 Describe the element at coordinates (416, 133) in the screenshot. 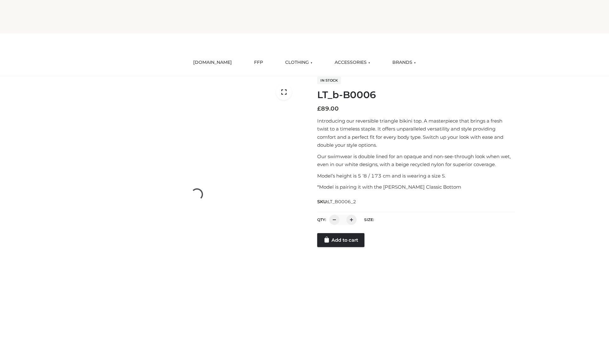

I see `p: Introducing our reversible triangle bikini top. A masterpiece that brings a fresh twist to a time...` at that location.